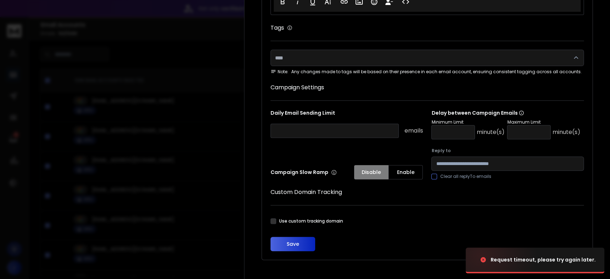  What do you see at coordinates (303, 172) in the screenshot?
I see `p: Campaign Slow Ramp` at bounding box center [303, 172].